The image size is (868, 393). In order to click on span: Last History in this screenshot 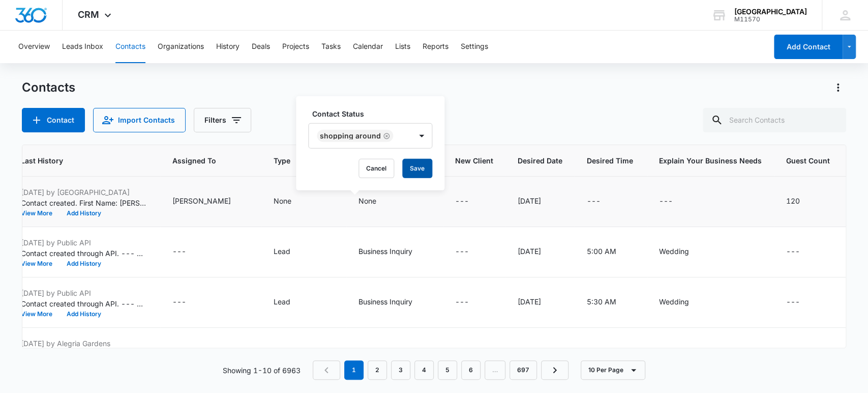, I will do `click(77, 160)`.